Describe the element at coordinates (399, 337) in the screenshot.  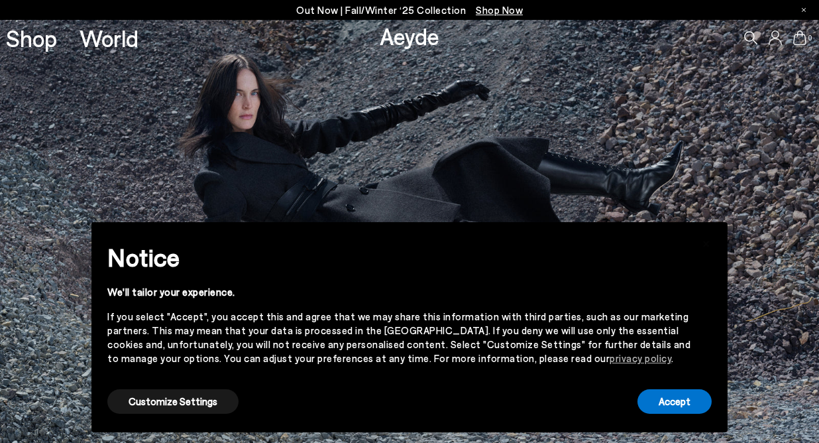
I see `div: If you select "Accept", you accept this and agree that we may share this information with third p...` at that location.